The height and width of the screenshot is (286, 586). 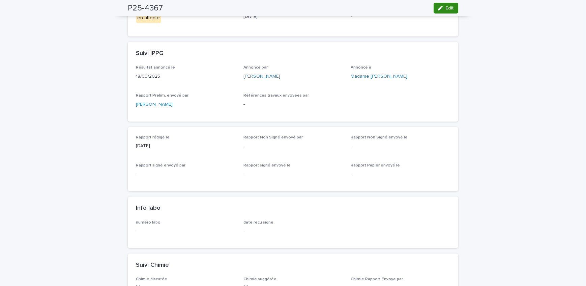 I want to click on span: Chimie discutée, so click(x=151, y=279).